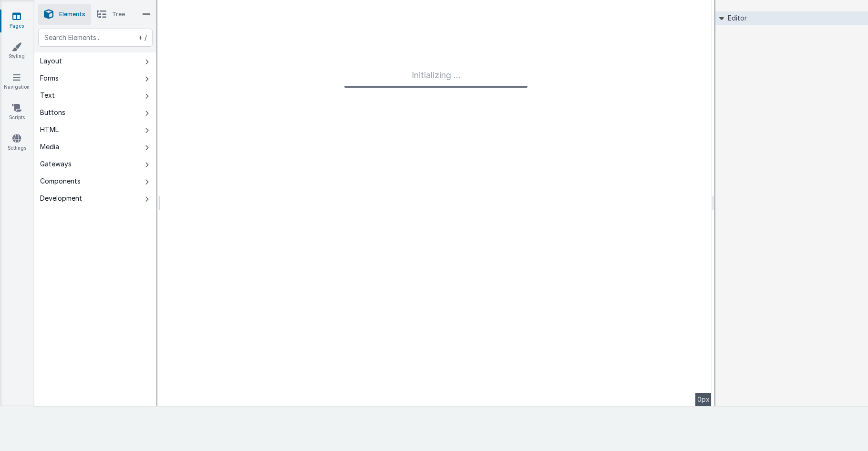  I want to click on button: Gateways, so click(95, 164).